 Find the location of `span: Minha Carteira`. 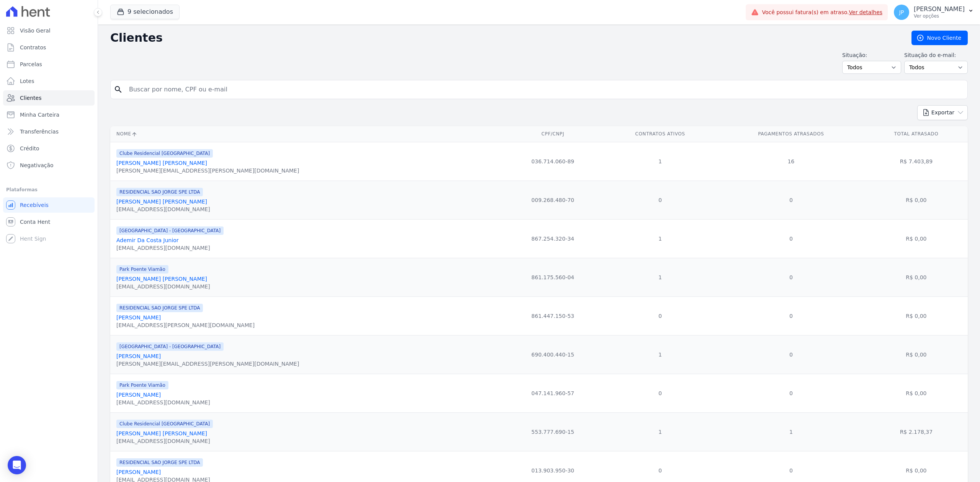

span: Minha Carteira is located at coordinates (40, 115).